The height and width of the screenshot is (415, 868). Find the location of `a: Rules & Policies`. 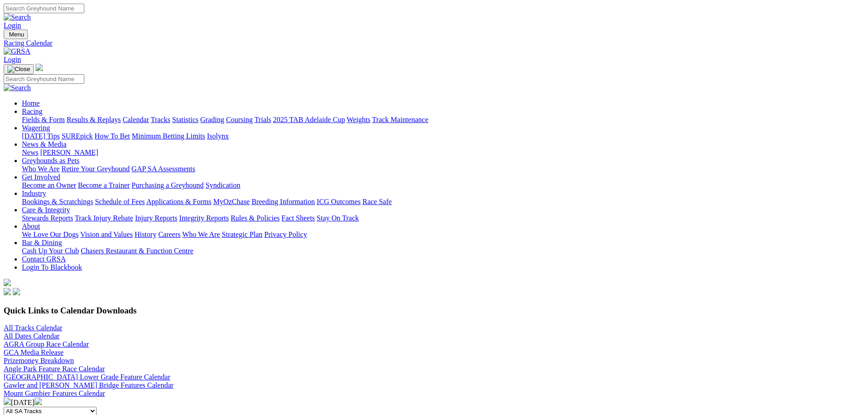

a: Rules & Policies is located at coordinates (255, 218).